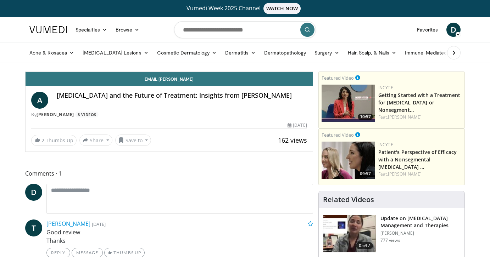 The width and height of the screenshot is (490, 257). Describe the element at coordinates (349, 234) in the screenshot. I see `img: e2ded4d6-ff09-40cc-9b94-034895d1a473.150x105_q85_crop-smart_upscale.jpg` at that location.